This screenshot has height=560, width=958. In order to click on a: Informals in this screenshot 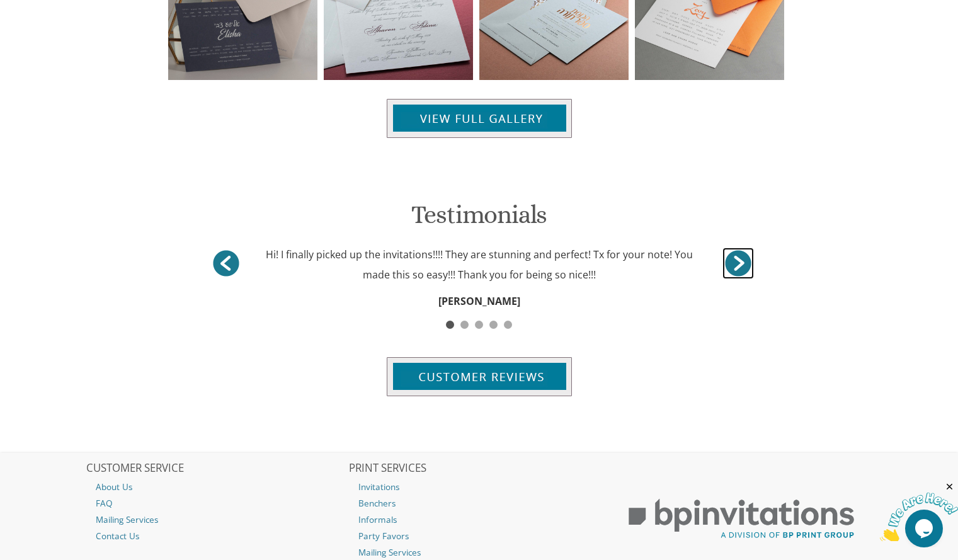, I will do `click(479, 520)`.